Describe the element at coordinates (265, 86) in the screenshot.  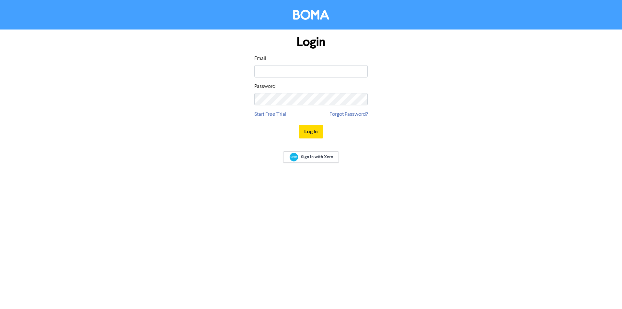
I see `label: Password` at that location.